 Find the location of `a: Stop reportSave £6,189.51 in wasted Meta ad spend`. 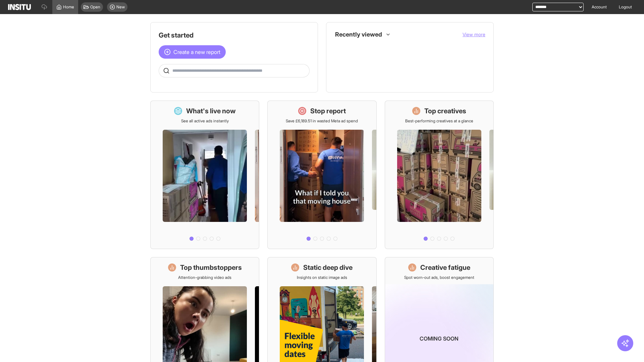

a: Stop reportSave £6,189.51 in wasted Meta ad spend is located at coordinates (321, 175).